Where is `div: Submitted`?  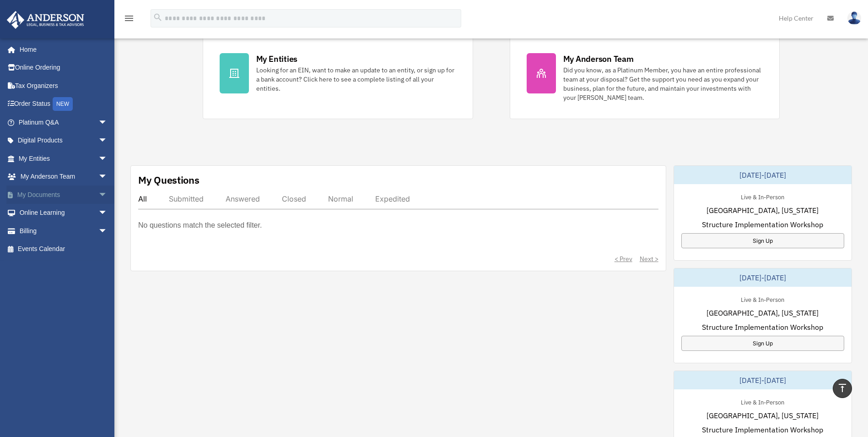
div: Submitted is located at coordinates (186, 199).